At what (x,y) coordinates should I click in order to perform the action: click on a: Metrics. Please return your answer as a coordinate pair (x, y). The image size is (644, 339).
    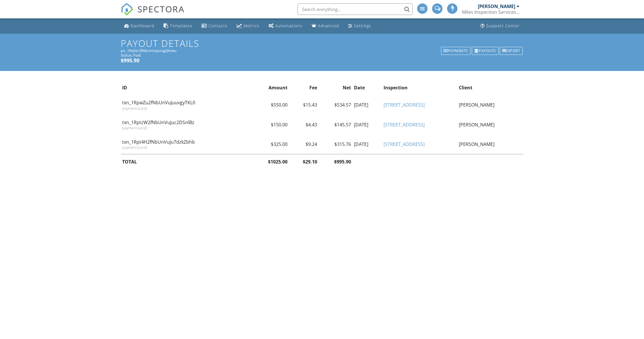
    Looking at the image, I should click on (248, 26).